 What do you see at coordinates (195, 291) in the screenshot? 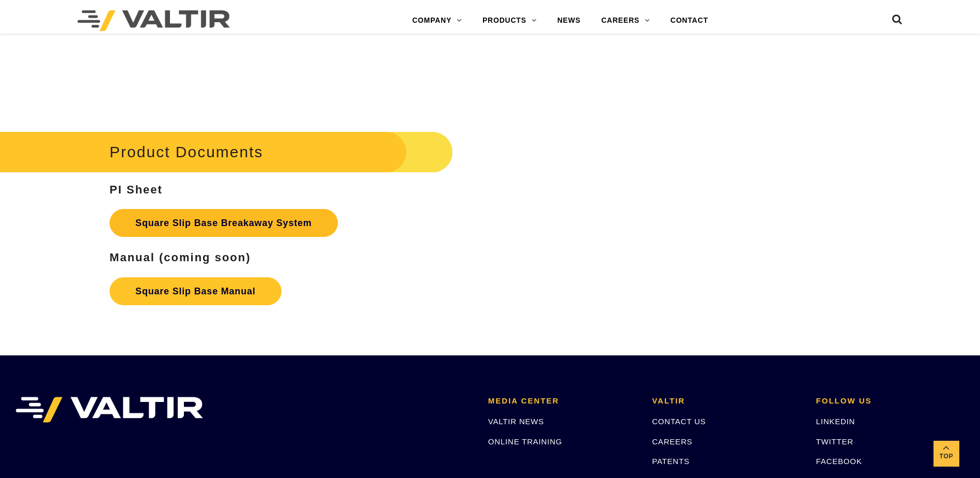
I see `a: Square Slip Base Manual` at bounding box center [195, 291].